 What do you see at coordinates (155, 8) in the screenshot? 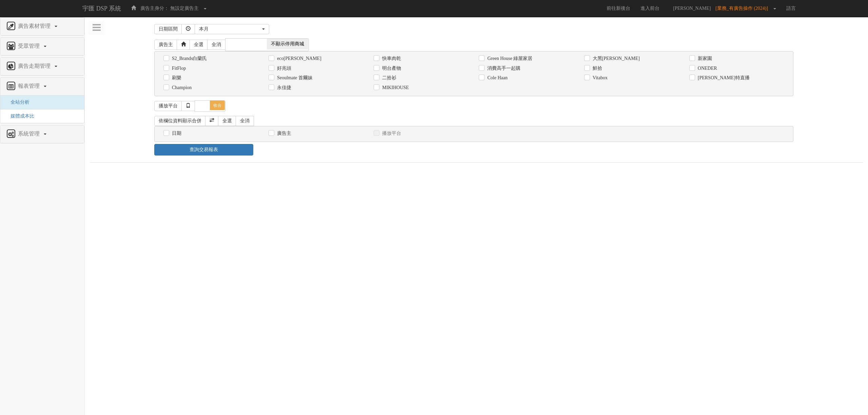
I see `span: 廣告主身分：` at bounding box center [155, 8].